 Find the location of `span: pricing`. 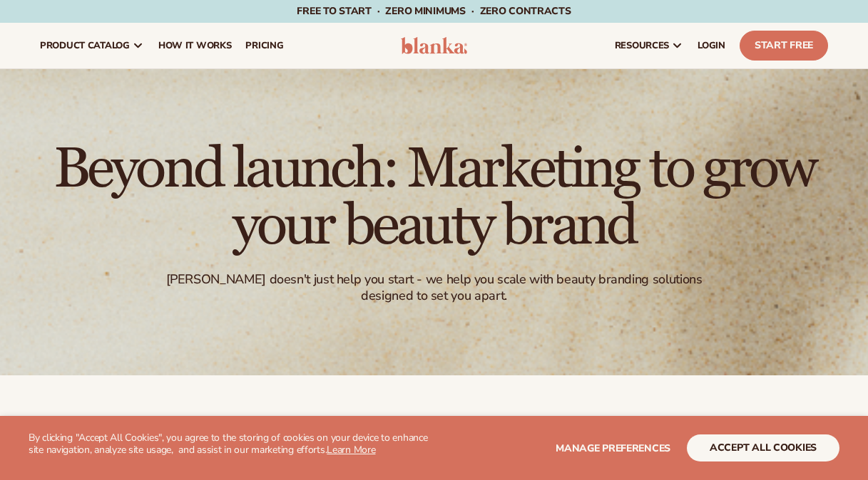

span: pricing is located at coordinates (264, 46).